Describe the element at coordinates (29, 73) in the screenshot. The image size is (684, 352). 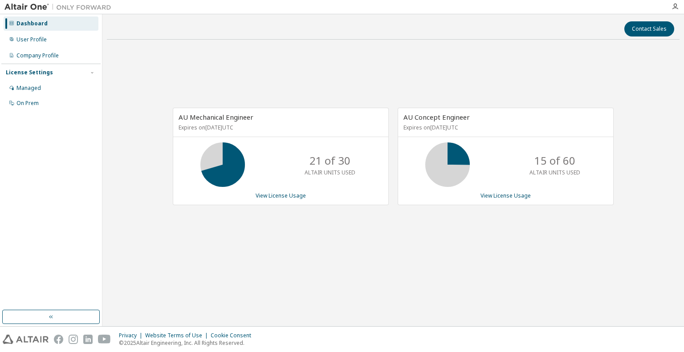
I see `div: License Settings` at that location.